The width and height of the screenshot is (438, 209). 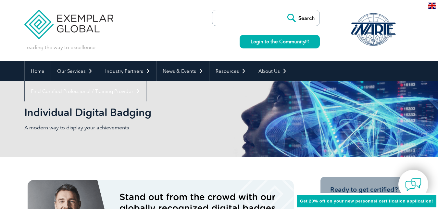 What do you see at coordinates (183, 71) in the screenshot?
I see `a: News & Events` at bounding box center [183, 71].